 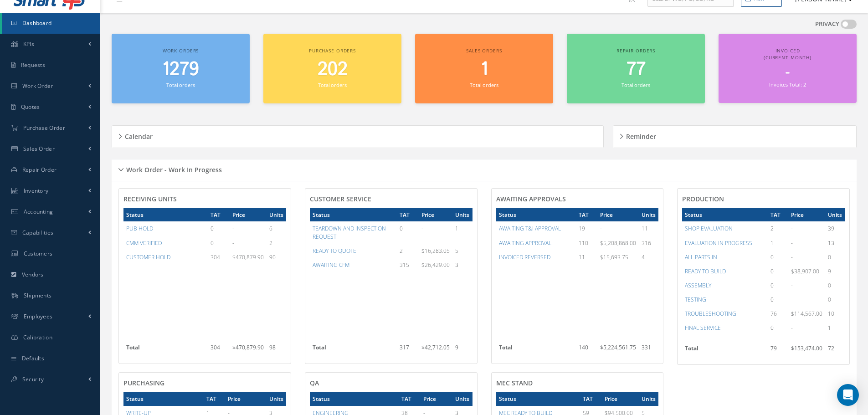 What do you see at coordinates (40, 169) in the screenshot?
I see `span: Repair Order` at bounding box center [40, 169].